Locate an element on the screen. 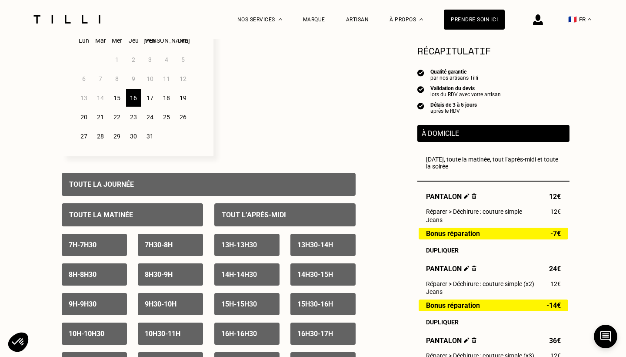 The image size is (626, 357). img: Menu déroulant à propos is located at coordinates (421, 19).